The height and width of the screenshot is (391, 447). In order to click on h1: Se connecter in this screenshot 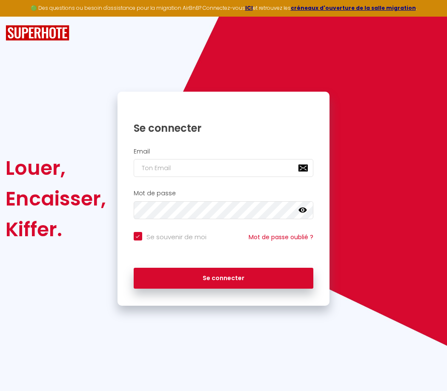, I will do `click(224, 128)`.